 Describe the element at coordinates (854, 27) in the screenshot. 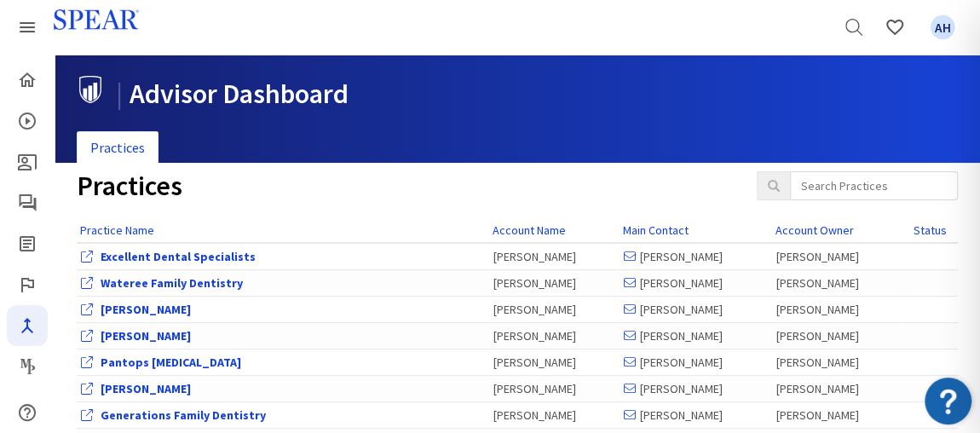

I see `a: Search` at that location.